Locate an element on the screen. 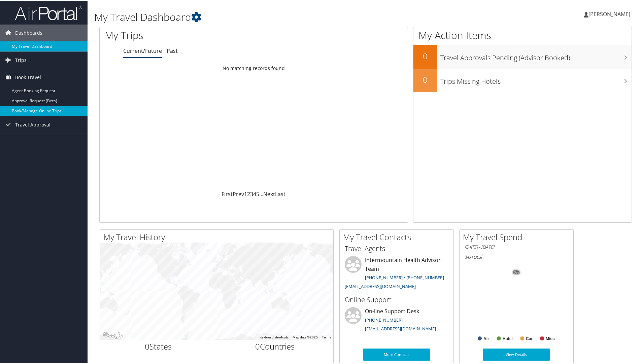 The height and width of the screenshot is (364, 641). h1: My Trips is located at coordinates (190, 35).